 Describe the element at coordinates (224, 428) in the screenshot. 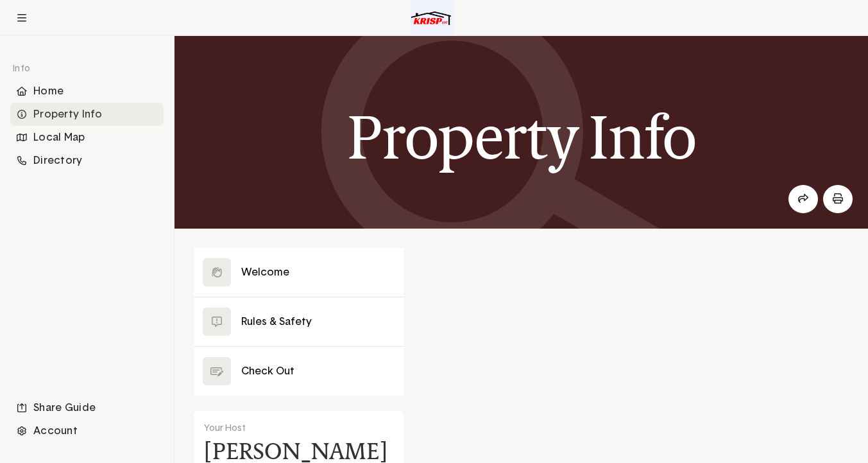

I see `span: Your Host` at that location.